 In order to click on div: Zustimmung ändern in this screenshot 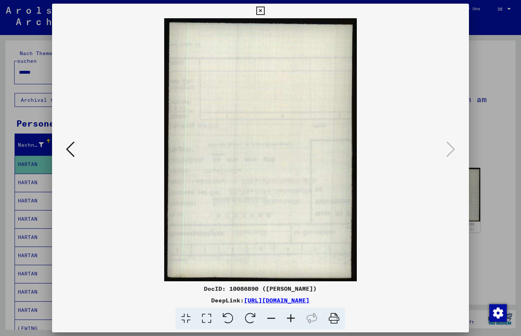, I will do `click(498, 312)`.